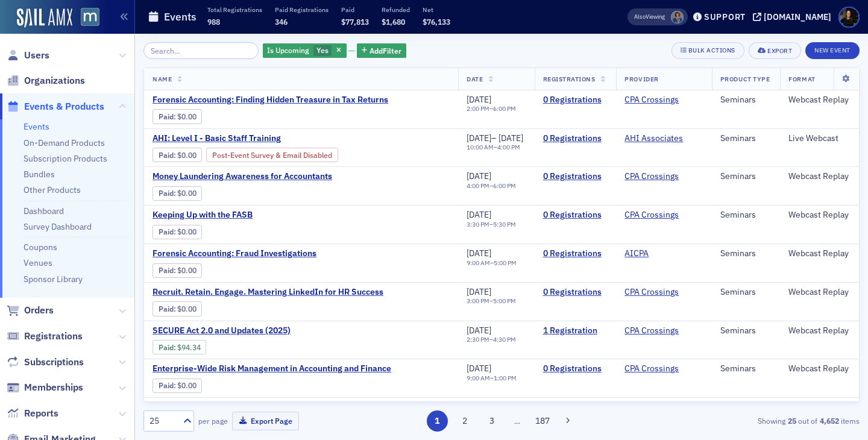 Image resolution: width=868 pixels, height=440 pixels. I want to click on time: 3:00 PM, so click(478, 301).